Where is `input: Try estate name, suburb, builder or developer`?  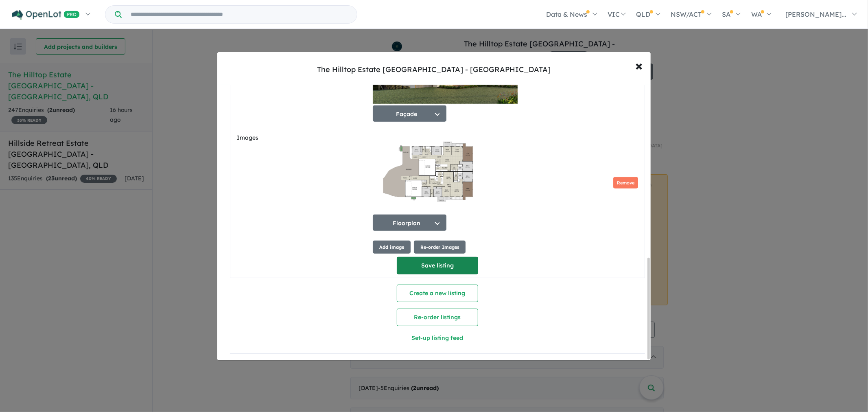 input: Try estate name, suburb, builder or developer is located at coordinates (239, 14).